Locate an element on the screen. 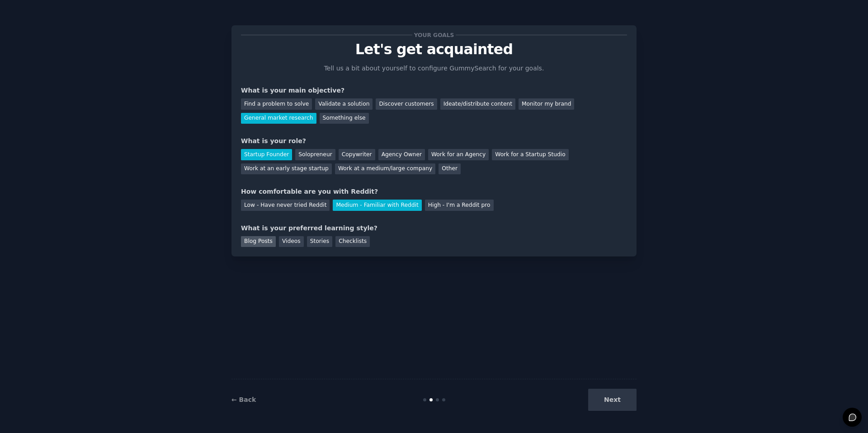  p: Let's get acquainted is located at coordinates (434, 49).